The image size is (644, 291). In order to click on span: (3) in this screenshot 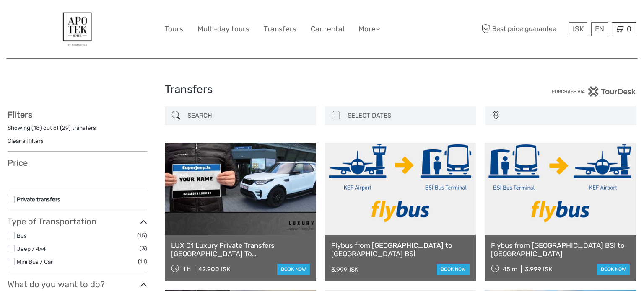, I will do `click(143, 249)`.